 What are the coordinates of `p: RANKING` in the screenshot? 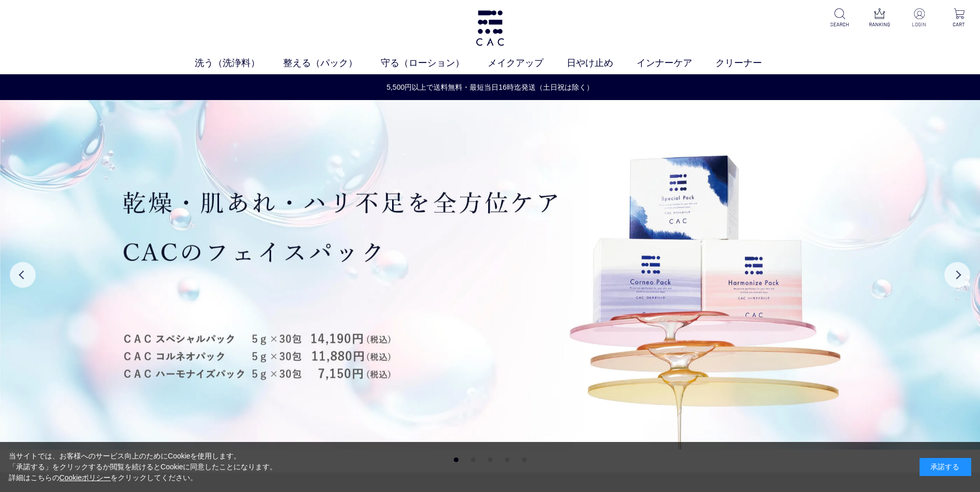 It's located at (879, 24).